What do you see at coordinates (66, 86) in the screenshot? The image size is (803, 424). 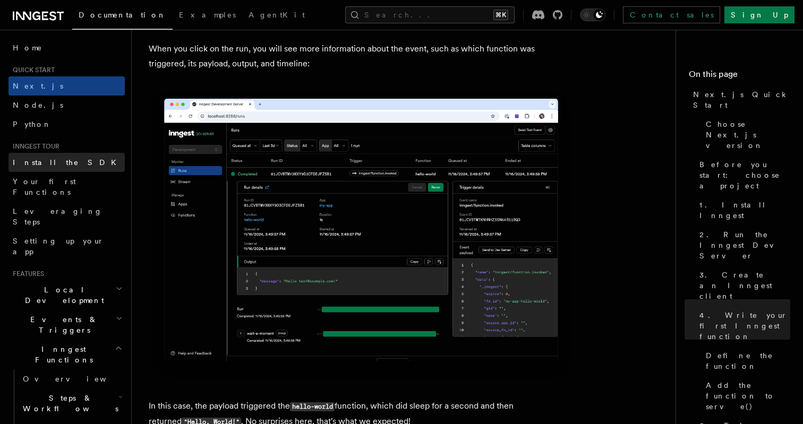 I see `a: Next.js` at bounding box center [66, 86].